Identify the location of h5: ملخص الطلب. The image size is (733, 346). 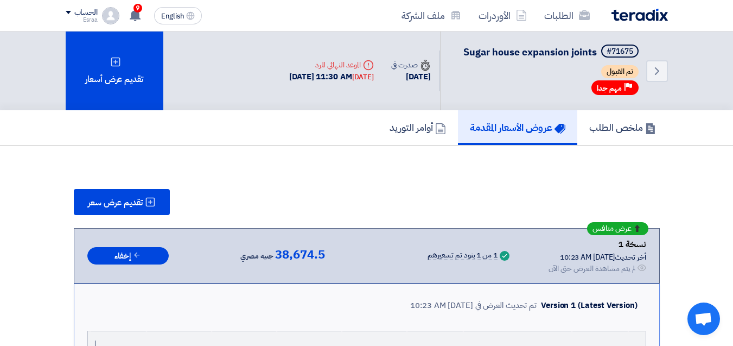
(622, 127).